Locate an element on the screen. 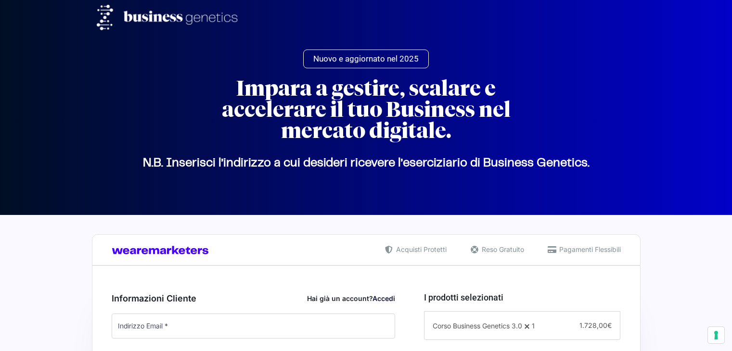  a: Accedi is located at coordinates (384, 298).